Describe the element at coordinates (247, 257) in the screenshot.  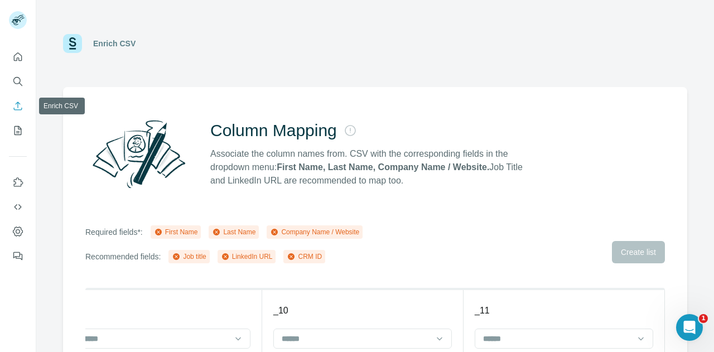
I see `div: LinkedIn URL` at that location.